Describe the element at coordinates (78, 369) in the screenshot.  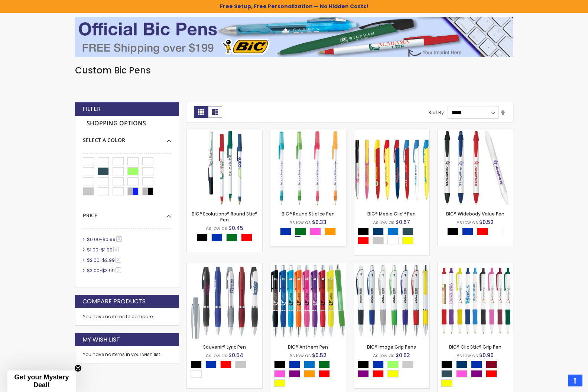
I see `button: Close teaser` at that location.